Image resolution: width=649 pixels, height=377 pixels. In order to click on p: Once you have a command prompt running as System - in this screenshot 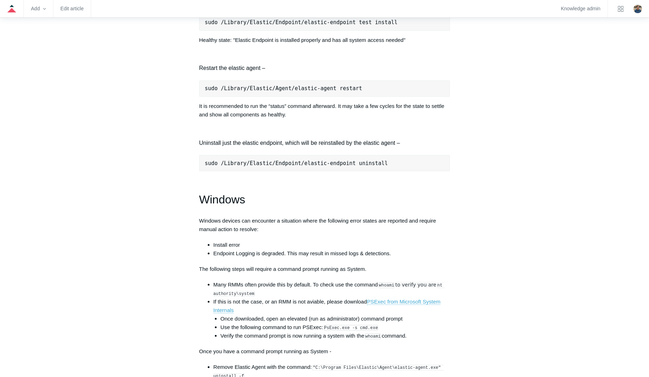, I will do `click(325, 352)`.